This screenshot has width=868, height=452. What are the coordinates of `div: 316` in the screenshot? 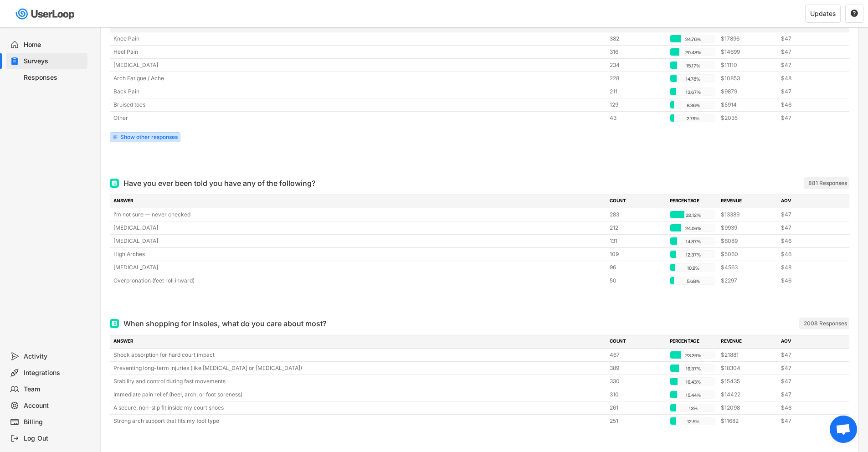 It's located at (637, 52).